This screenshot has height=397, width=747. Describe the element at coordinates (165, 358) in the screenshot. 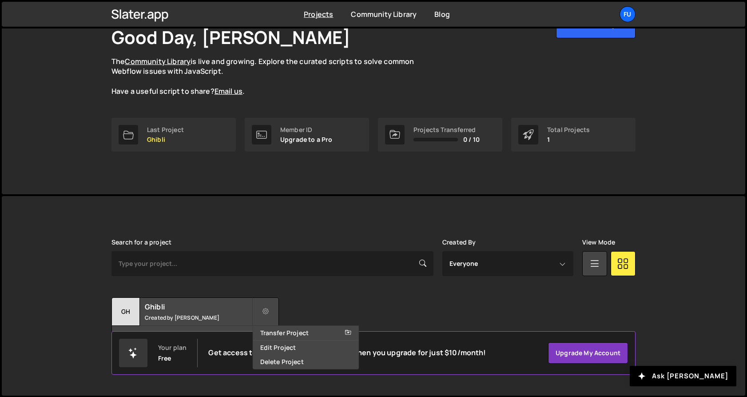

I see `div: Free` at that location.